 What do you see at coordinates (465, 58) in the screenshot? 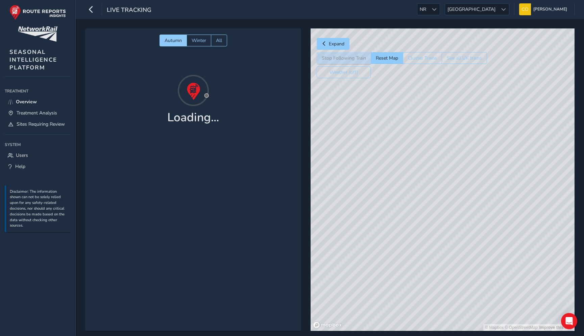
I see `button: See all UK trains` at bounding box center [465, 58].